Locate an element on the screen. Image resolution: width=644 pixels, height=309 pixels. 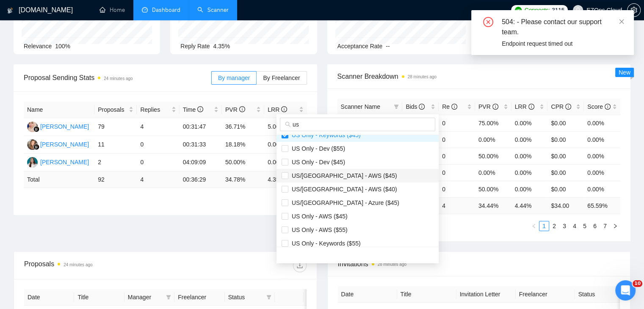
a: homeHome is located at coordinates (112, 9).